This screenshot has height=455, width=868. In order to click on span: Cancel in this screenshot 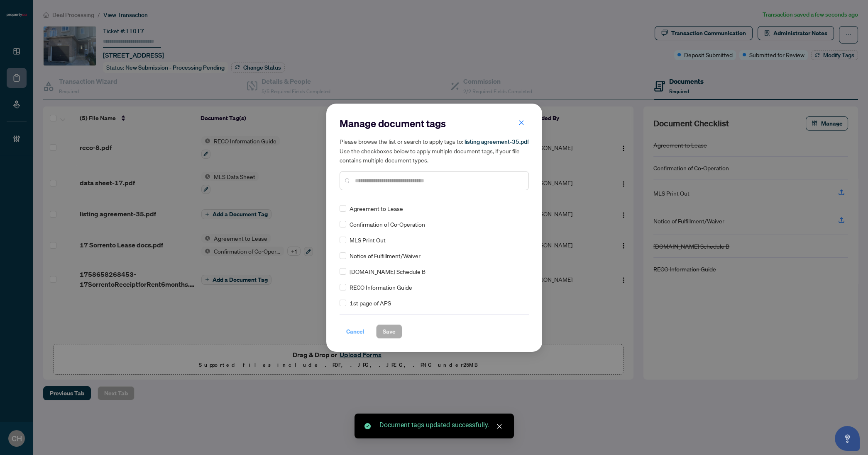, I will do `click(355, 332)`.